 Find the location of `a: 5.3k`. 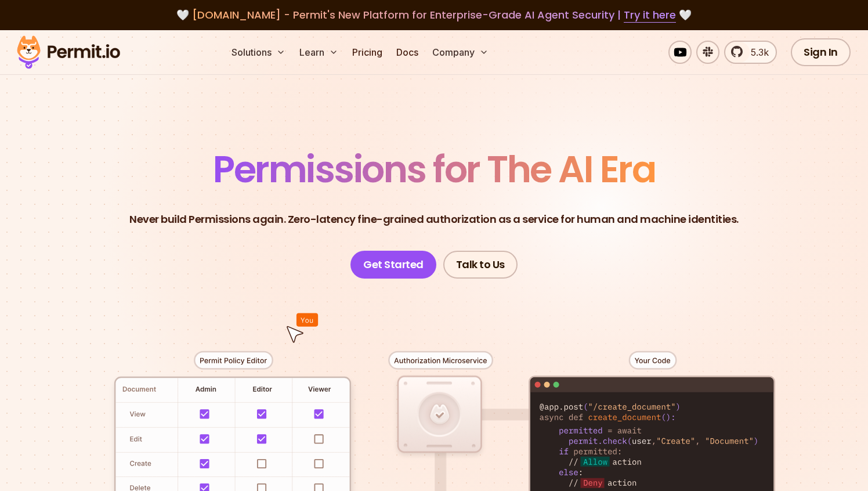

a: 5.3k is located at coordinates (750, 52).